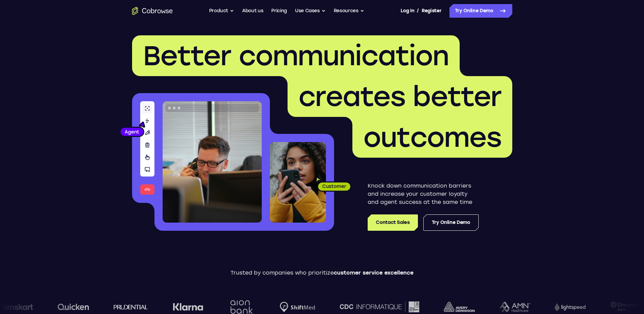 The image size is (644, 314). I want to click on button: Product, so click(222, 11).